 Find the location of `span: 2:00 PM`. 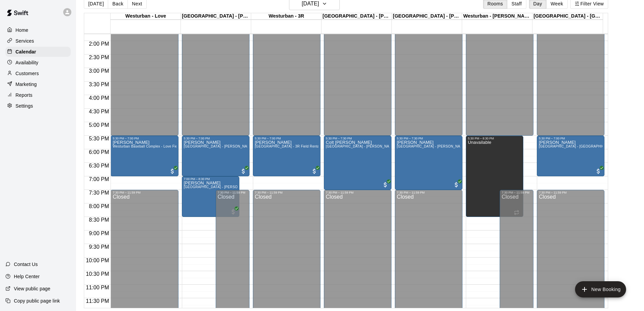

span: 2:00 PM is located at coordinates (99, 44).